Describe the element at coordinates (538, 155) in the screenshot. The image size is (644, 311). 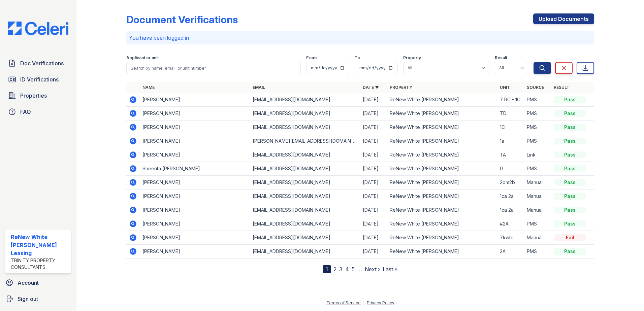
I see `td: Link` at that location.